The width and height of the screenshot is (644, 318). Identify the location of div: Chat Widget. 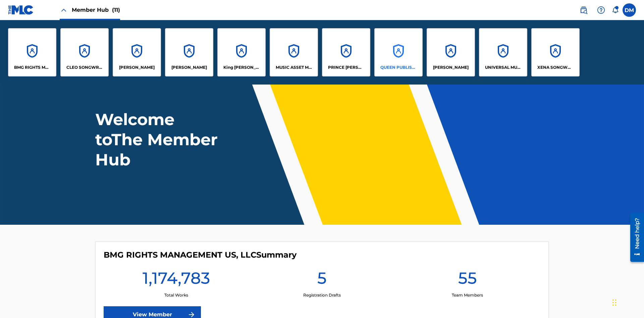
(627, 302).